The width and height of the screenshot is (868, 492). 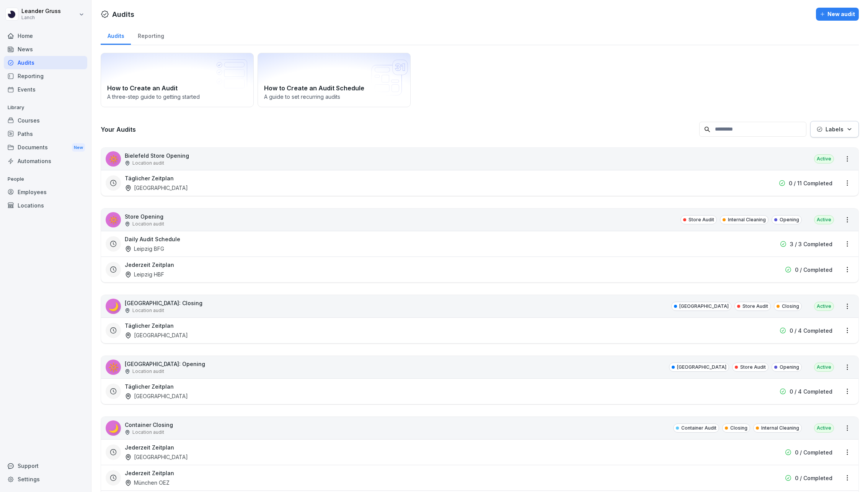 I want to click on h3: Daily Audit Schedule, so click(x=152, y=239).